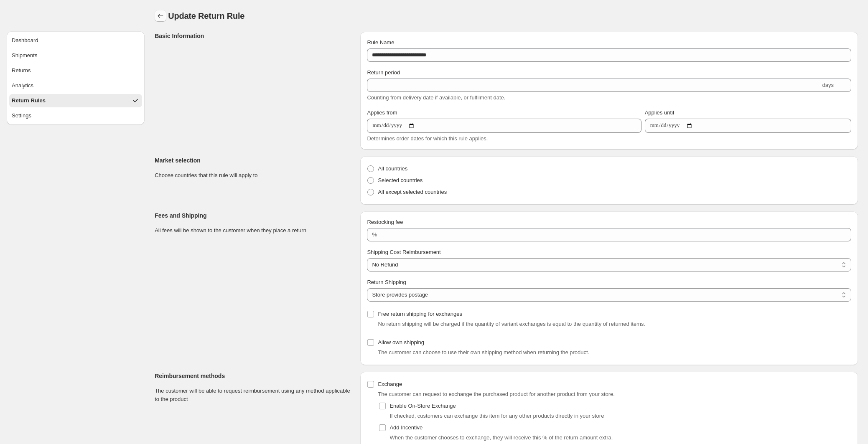  Describe the element at coordinates (254, 160) in the screenshot. I see `h3: Market selection` at that location.